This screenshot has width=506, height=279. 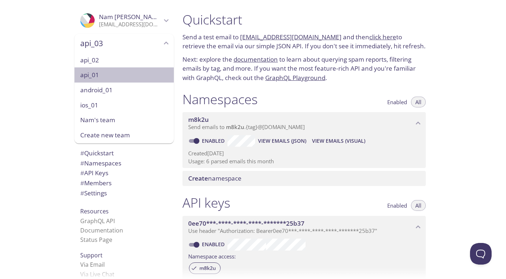 I want to click on a: GraphQL API, so click(x=98, y=221).